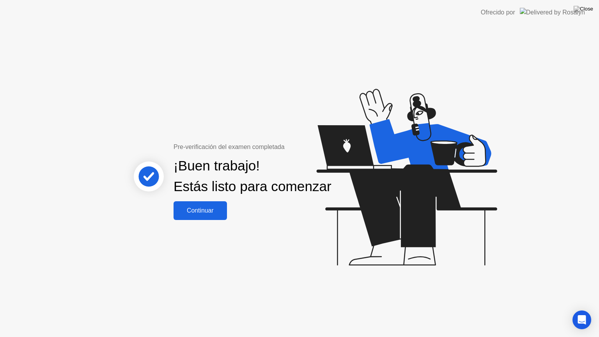  What do you see at coordinates (200, 210) in the screenshot?
I see `div: Continuar` at bounding box center [200, 210].